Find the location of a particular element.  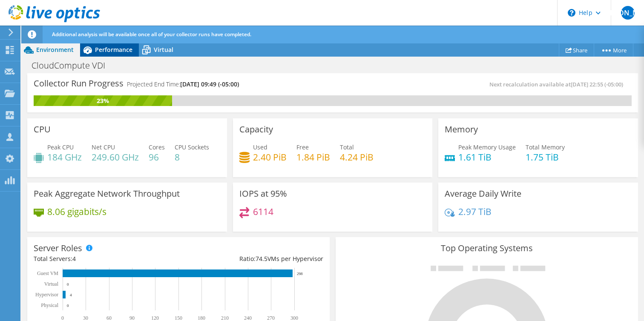

h3: CPU is located at coordinates (42, 129).